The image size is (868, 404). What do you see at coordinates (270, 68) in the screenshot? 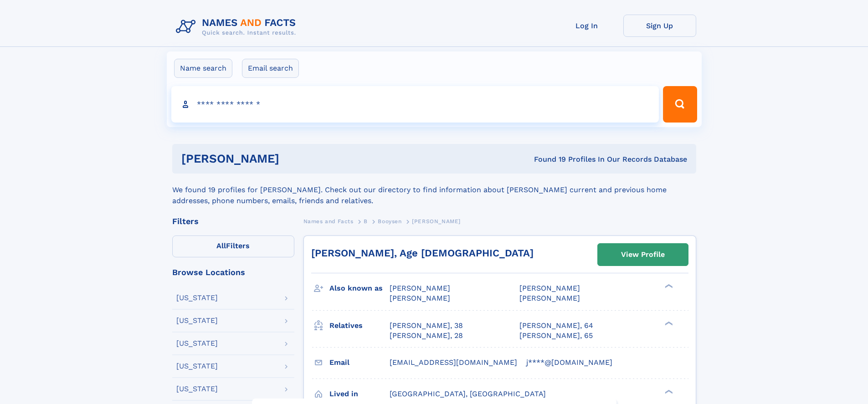
I see `label: Email search` at bounding box center [270, 68].